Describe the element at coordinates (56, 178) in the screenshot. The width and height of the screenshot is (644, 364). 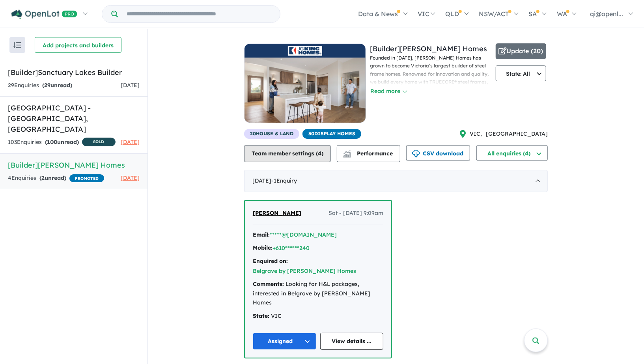
I see `div: 4 Enquir ies` at that location.